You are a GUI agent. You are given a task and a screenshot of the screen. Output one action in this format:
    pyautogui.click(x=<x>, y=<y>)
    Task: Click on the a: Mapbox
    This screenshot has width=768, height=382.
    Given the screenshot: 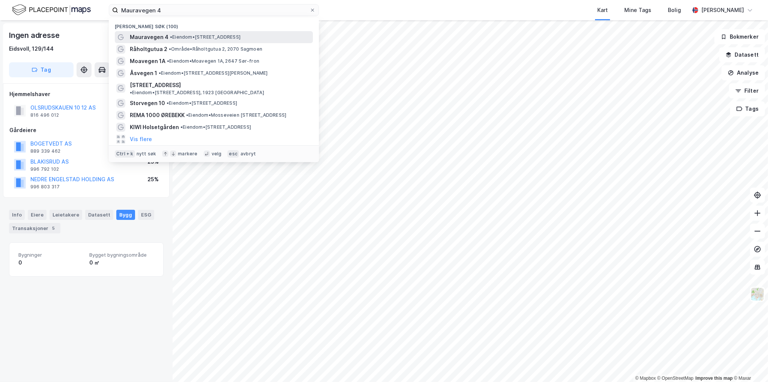 What is the action you would take?
    pyautogui.click(x=645, y=378)
    